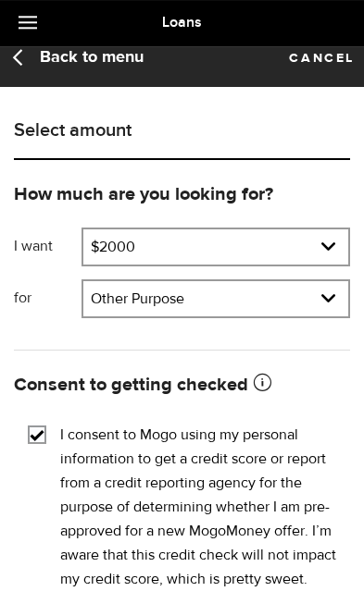 This screenshot has width=364, height=616. I want to click on input: I consent to Mogo using my personal information to get a credit score or report from a credit rep..., so click(37, 433).